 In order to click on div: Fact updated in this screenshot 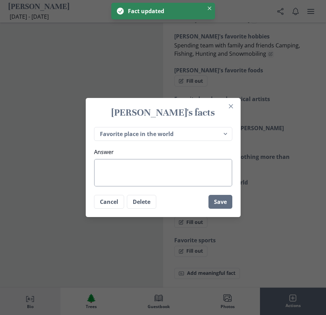, I will do `click(165, 11)`.